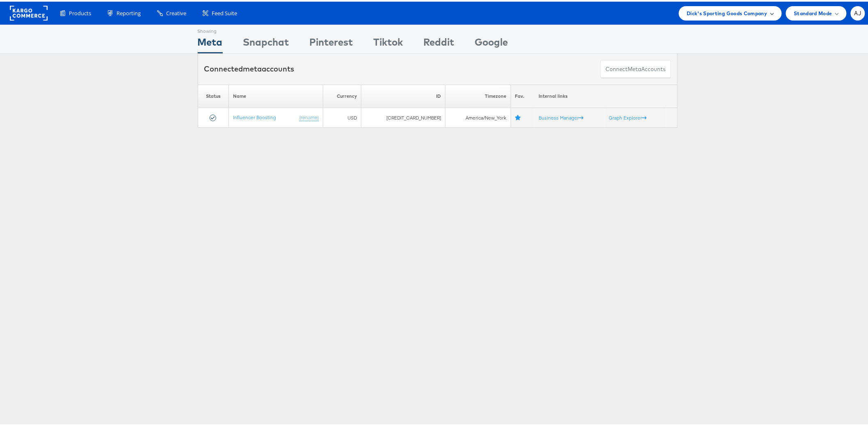 The image size is (868, 426). What do you see at coordinates (128, 11) in the screenshot?
I see `span: Reporting` at bounding box center [128, 11].